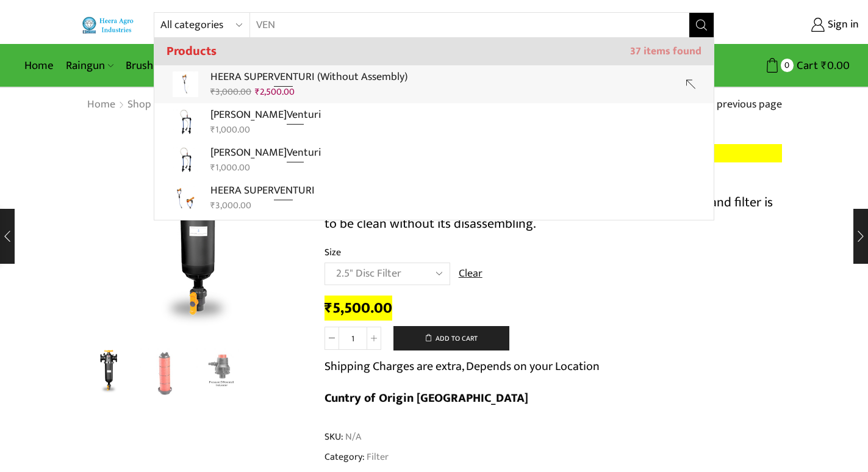 The height and width of the screenshot is (472, 868). I want to click on span: N/A, so click(352, 436).